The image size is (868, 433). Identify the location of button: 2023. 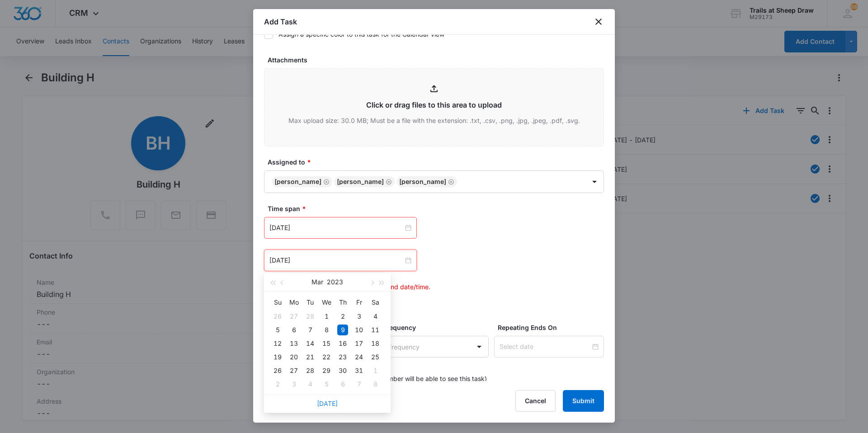
(335, 282).